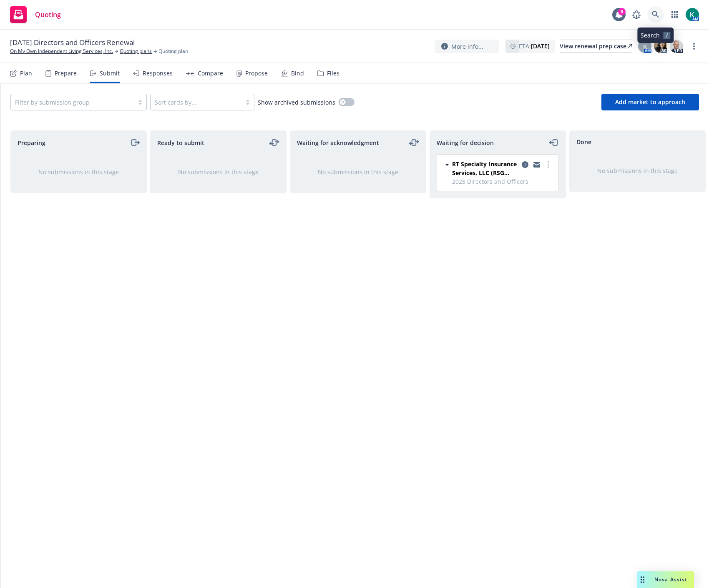 The image size is (709, 588). What do you see at coordinates (554, 142) in the screenshot?
I see `a: moveLeft` at bounding box center [554, 142].